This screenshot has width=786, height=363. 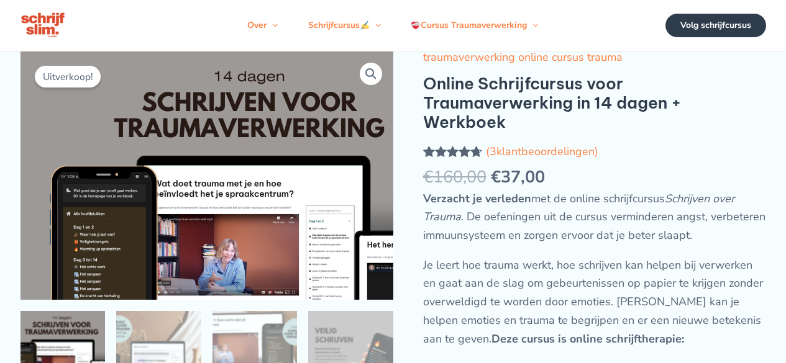 What do you see at coordinates (393, 25) in the screenshot?
I see `nav: Navigatie op de site: Menu` at bounding box center [393, 25].